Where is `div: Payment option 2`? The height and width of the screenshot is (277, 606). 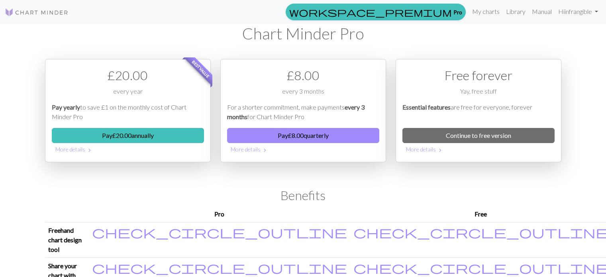
div: Payment option 2 is located at coordinates (303, 110).